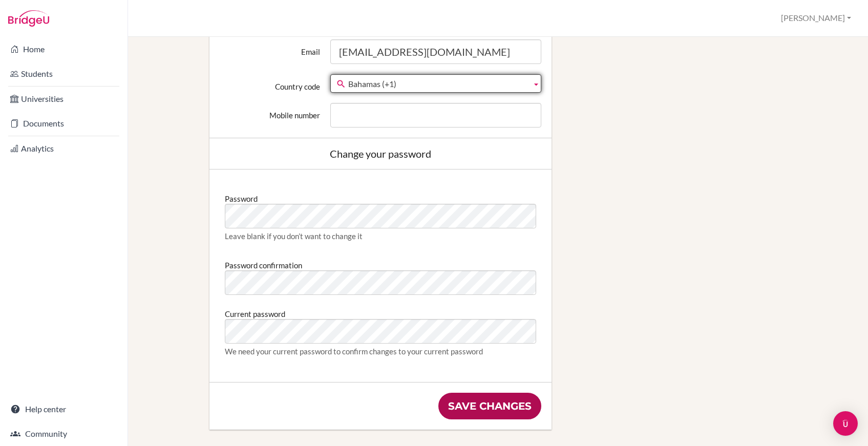 The height and width of the screenshot is (446, 868). What do you see at coordinates (270, 48) in the screenshot?
I see `label: Email` at bounding box center [270, 48].